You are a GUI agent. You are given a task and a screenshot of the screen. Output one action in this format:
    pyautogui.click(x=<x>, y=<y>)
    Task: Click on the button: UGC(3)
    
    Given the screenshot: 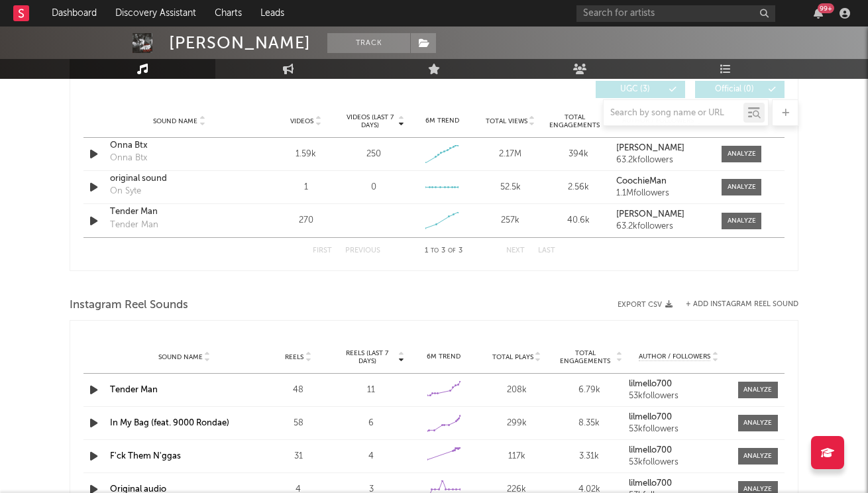 What is the action you would take?
    pyautogui.click(x=641, y=90)
    